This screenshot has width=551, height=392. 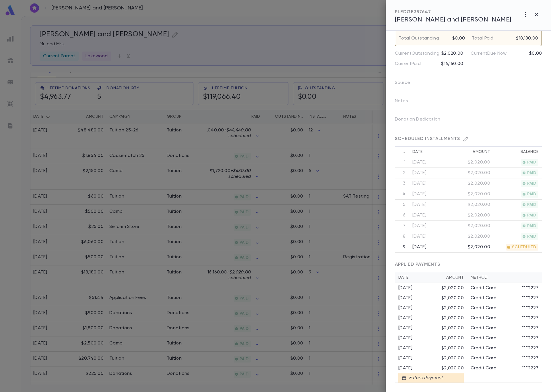 I want to click on div: Amount, so click(x=455, y=277).